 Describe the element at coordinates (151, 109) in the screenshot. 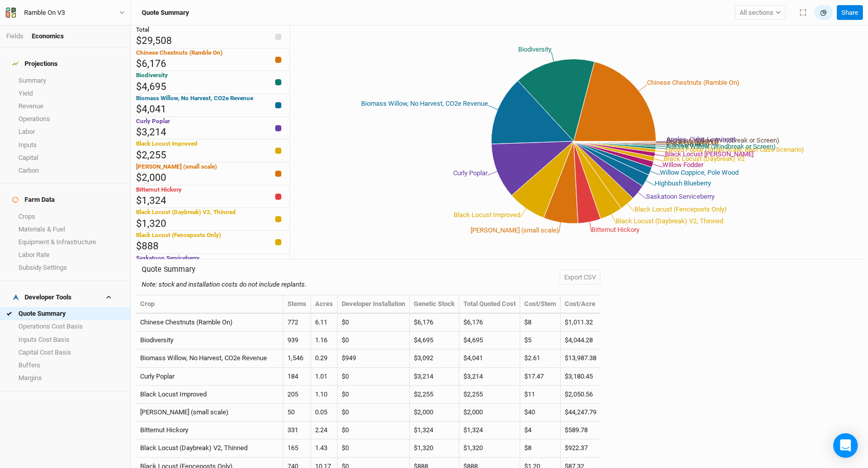

I see `span: $4,041` at that location.